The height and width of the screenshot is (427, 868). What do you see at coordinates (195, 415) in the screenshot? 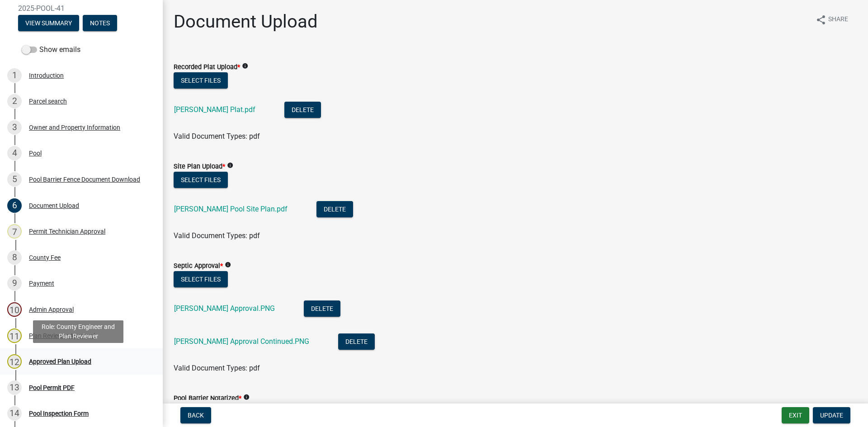
I see `button: Back` at bounding box center [195, 415].